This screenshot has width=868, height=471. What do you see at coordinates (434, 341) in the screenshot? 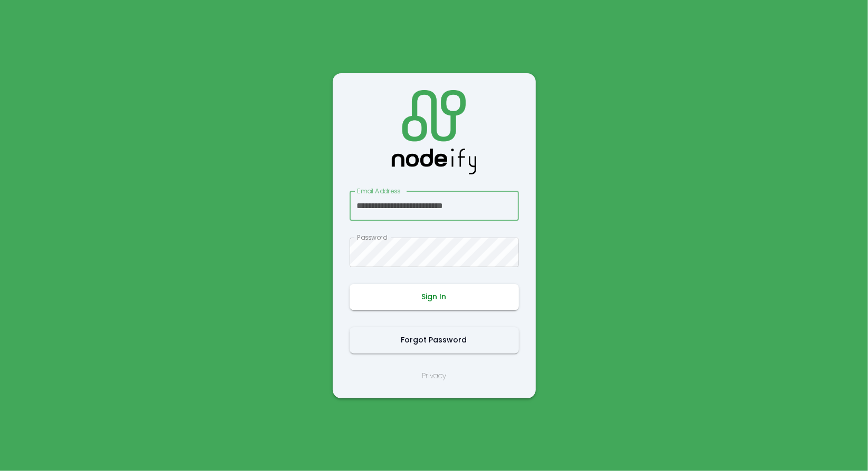
I see `button: Forgot Password` at bounding box center [434, 341].